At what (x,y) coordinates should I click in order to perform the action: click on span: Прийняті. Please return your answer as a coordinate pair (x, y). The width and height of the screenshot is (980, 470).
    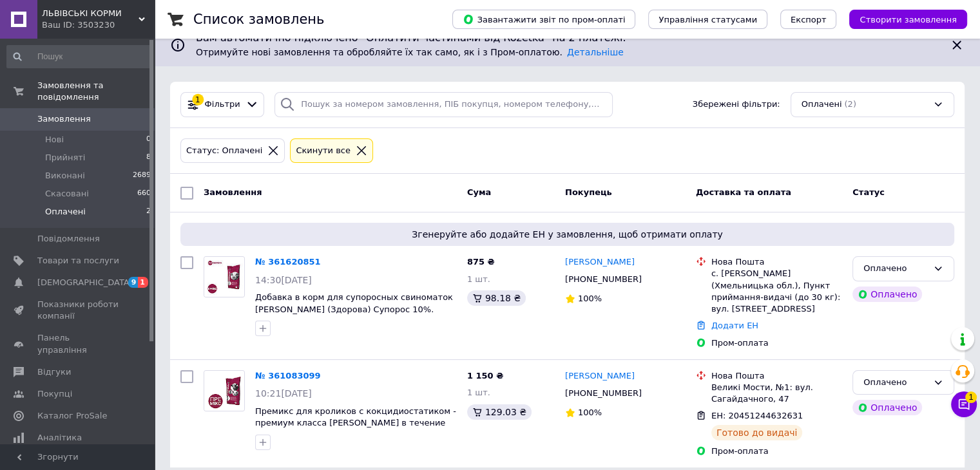
    Looking at the image, I should click on (65, 158).